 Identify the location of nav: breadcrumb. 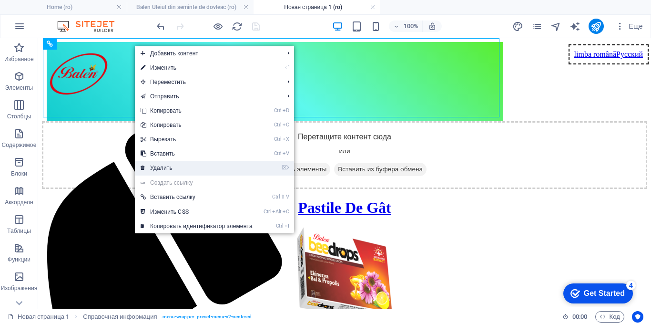
(167, 316).